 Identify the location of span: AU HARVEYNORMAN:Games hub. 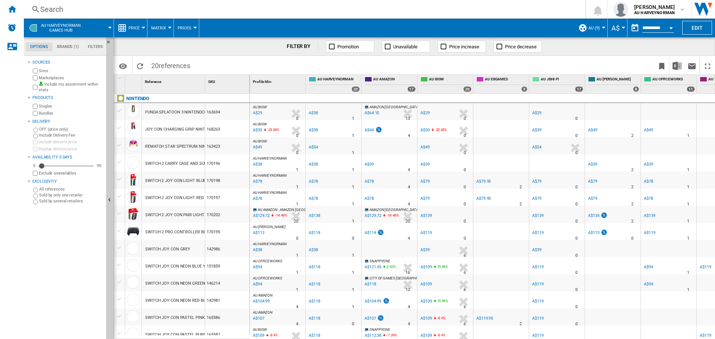
(61, 28).